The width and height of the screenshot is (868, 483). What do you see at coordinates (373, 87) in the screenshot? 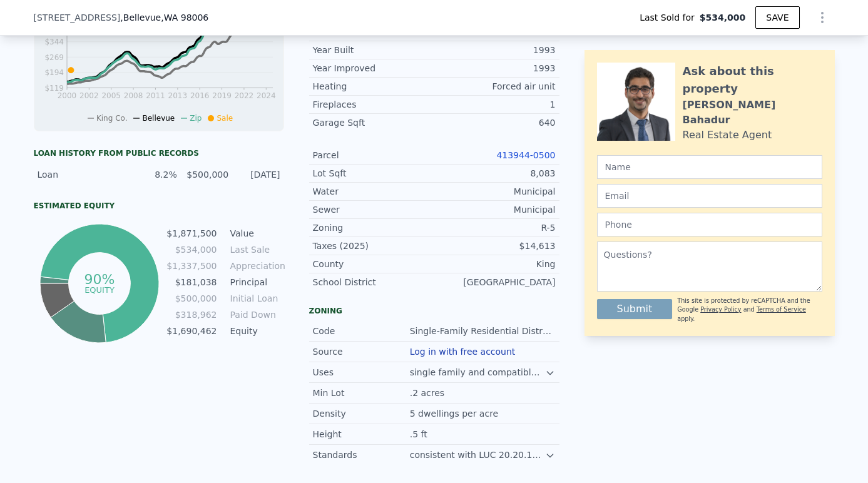
I see `div: Heating` at bounding box center [373, 87].